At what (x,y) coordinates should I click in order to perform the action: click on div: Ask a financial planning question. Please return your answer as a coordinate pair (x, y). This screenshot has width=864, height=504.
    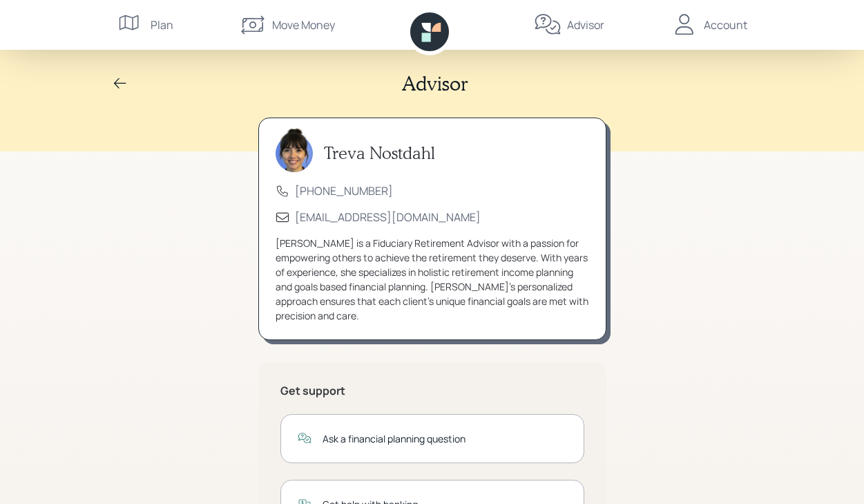
    Looking at the image, I should click on (445, 438).